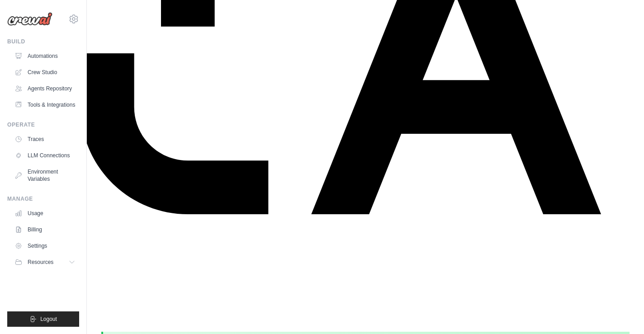  What do you see at coordinates (45, 155) in the screenshot?
I see `a: LLM Connections` at bounding box center [45, 155].